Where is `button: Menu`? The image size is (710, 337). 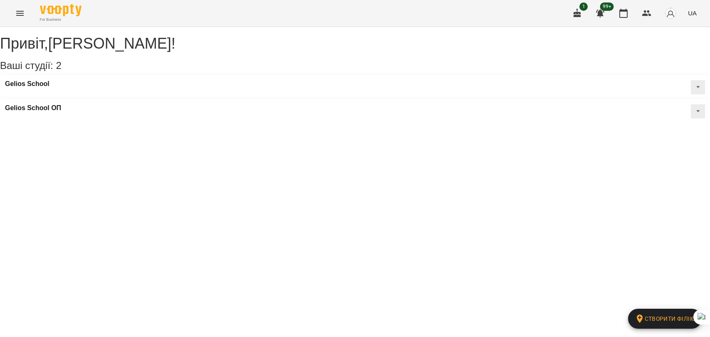
button: Menu is located at coordinates (20, 13).